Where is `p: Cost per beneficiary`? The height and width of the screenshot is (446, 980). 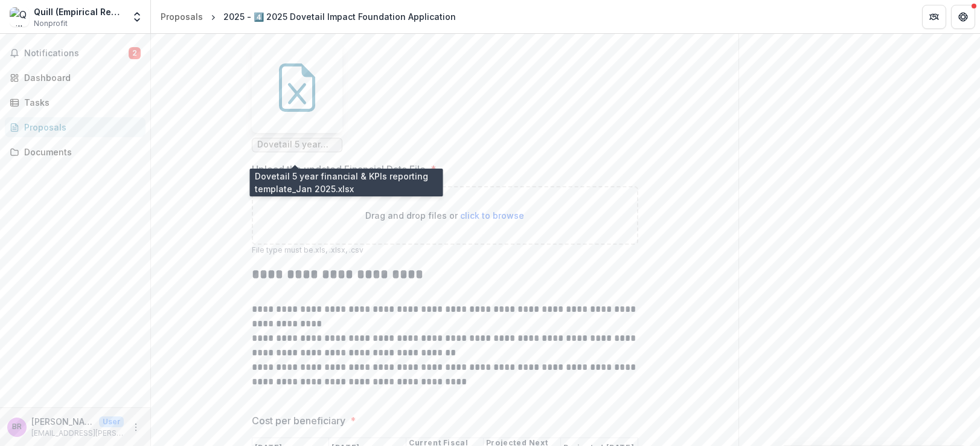 p: Cost per beneficiary is located at coordinates (298, 420).